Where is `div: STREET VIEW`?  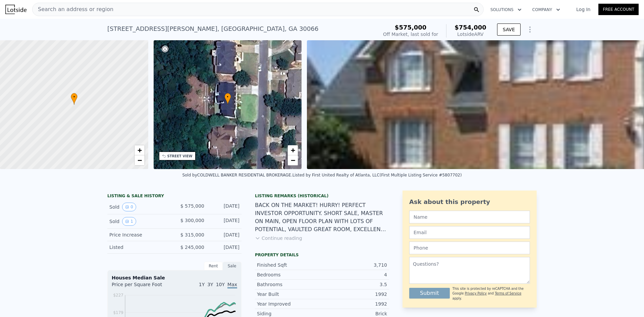
div: STREET VIEW is located at coordinates (180, 156).